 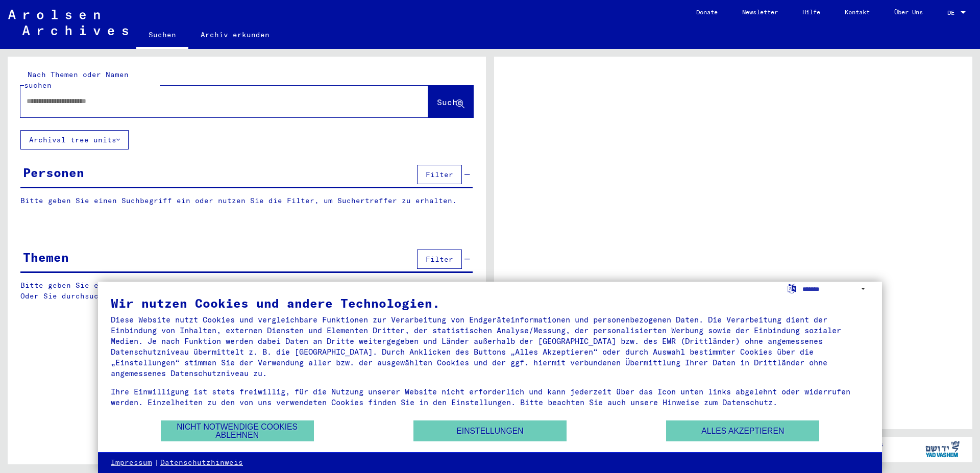 I want to click on button: Nicht notwendige Cookies ablehnen, so click(x=238, y=431).